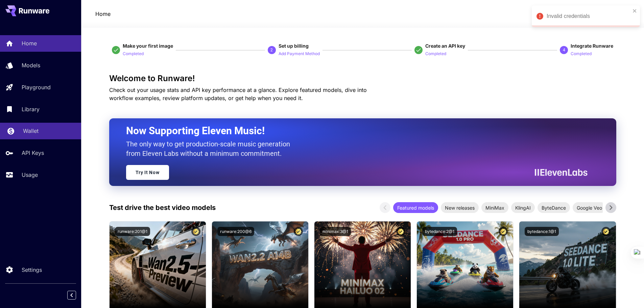  Describe the element at coordinates (210, 149) in the screenshot. I see `p: The only way to get production-scale music generation from Eleven Labs without a minimum commitment.` at that location.